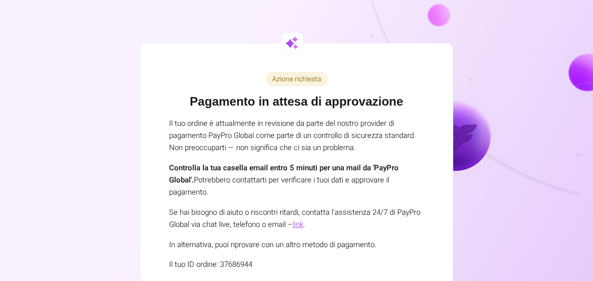  I want to click on p: Potrebbero contattarti per verificare i tuoi dati e approvare il pagamento., so click(297, 180).